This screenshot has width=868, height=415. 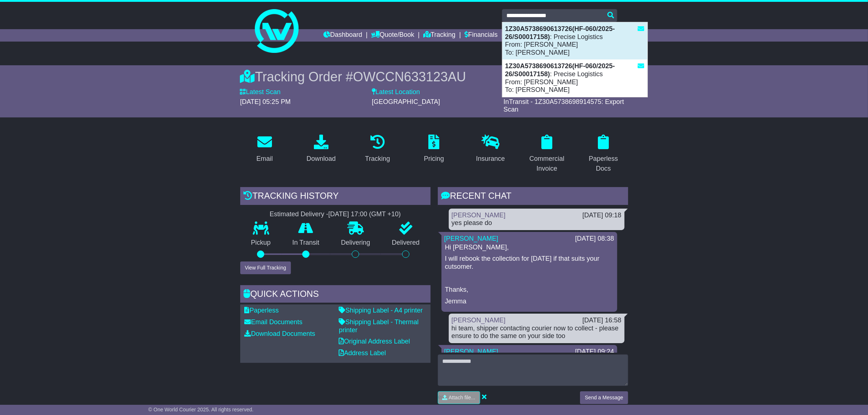 What do you see at coordinates (434, 149) in the screenshot?
I see `a: Pricing` at bounding box center [434, 149].